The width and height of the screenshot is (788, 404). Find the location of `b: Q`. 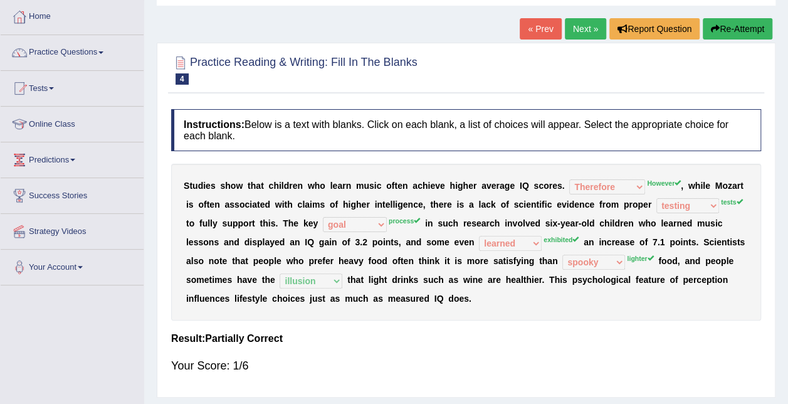

b: Q is located at coordinates (310, 242).